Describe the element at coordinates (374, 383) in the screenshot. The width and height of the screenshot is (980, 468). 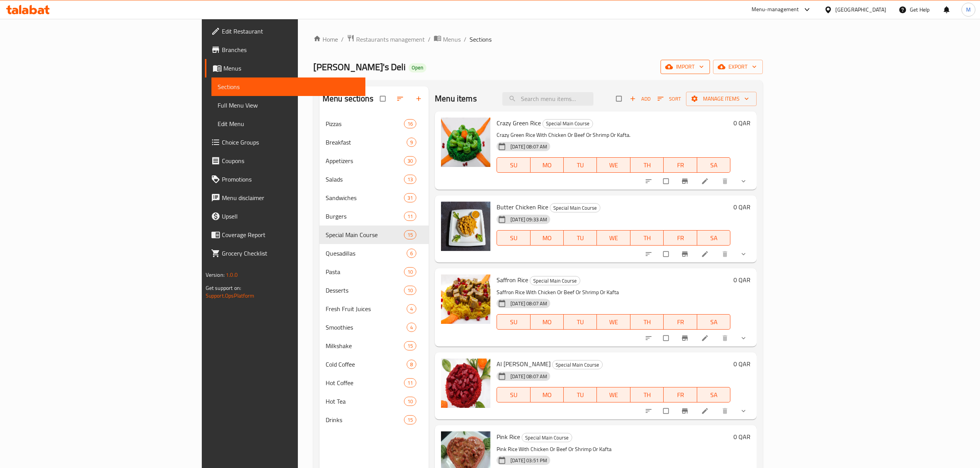
I see `div: Hot Coffee11` at that location.